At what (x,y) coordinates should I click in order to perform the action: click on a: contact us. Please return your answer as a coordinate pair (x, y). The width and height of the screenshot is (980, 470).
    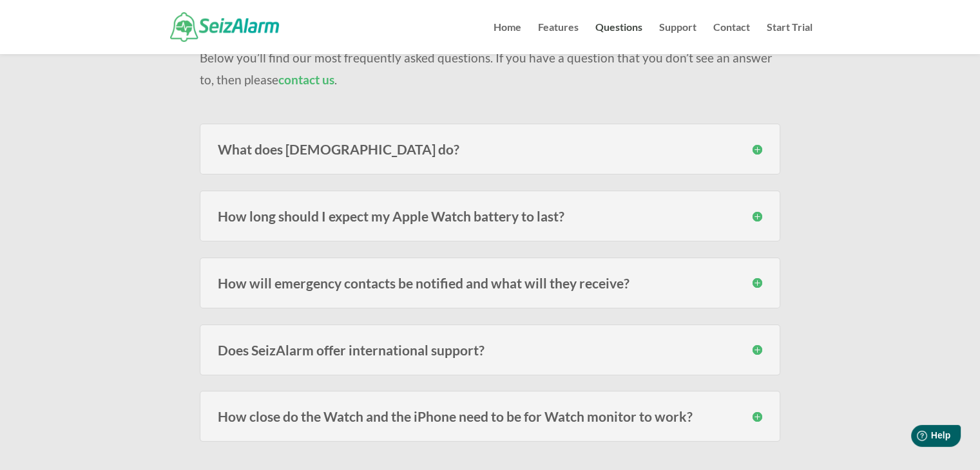
    Looking at the image, I should click on (306, 79).